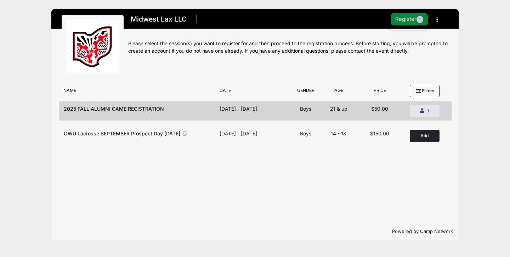 Image resolution: width=510 pixels, height=257 pixels. I want to click on p: Powered by Camp Network, so click(255, 232).